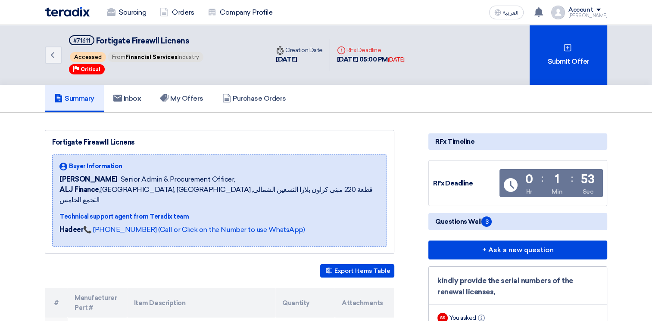 The width and height of the screenshot is (652, 321). I want to click on div: Submit Offer, so click(568, 55).